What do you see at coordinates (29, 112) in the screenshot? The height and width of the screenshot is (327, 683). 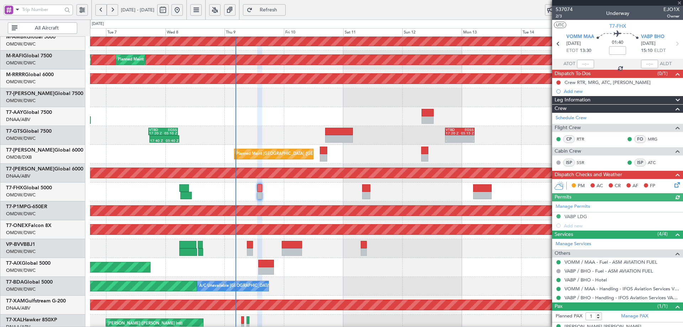 I see `a: T7-AAYGlobal 7500` at bounding box center [29, 112].